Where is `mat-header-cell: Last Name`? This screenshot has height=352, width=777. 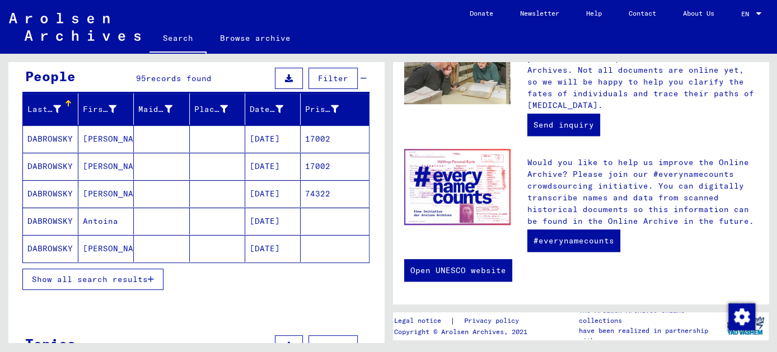 mat-header-cell: Last Name is located at coordinates (50, 109).